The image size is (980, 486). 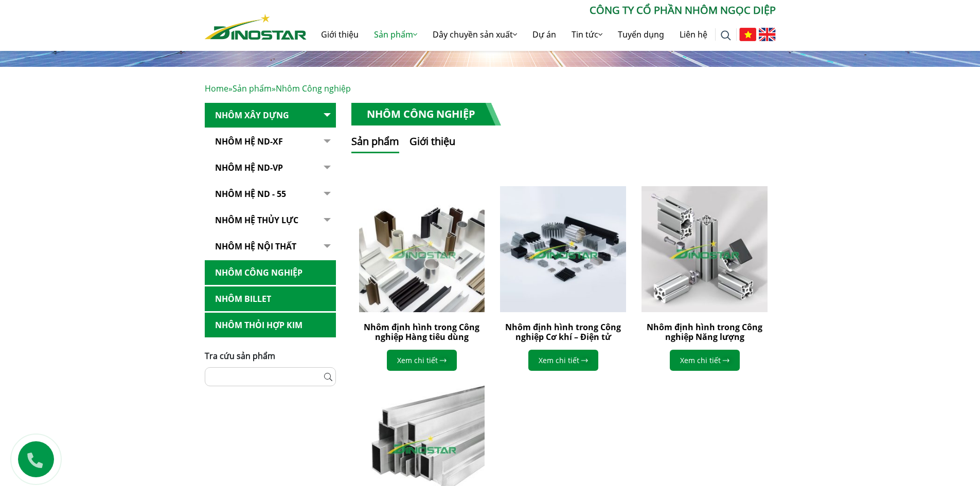 What do you see at coordinates (475, 35) in the screenshot?
I see `a: Dây chuyền sản xuất` at bounding box center [475, 35].